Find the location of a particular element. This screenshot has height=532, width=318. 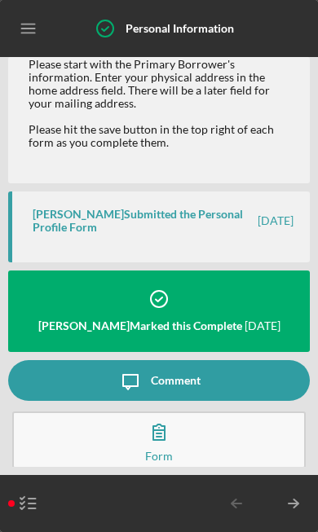

div: Please start with the Primary Borrower's information. Enter your physical address in the home add... is located at coordinates (161, 84).